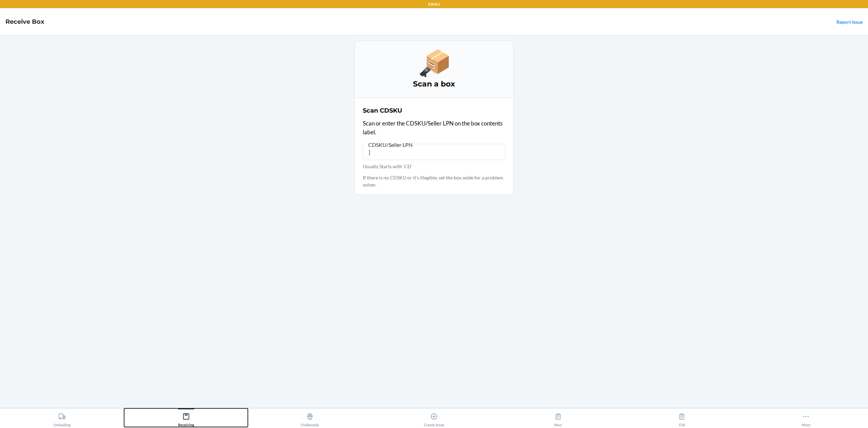 The image size is (868, 428). I want to click on button: Receiving, so click(186, 417).